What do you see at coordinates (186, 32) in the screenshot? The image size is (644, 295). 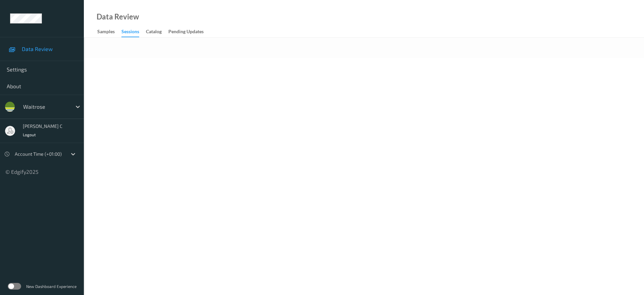 I see `div: Pending Updates` at bounding box center [186, 32].